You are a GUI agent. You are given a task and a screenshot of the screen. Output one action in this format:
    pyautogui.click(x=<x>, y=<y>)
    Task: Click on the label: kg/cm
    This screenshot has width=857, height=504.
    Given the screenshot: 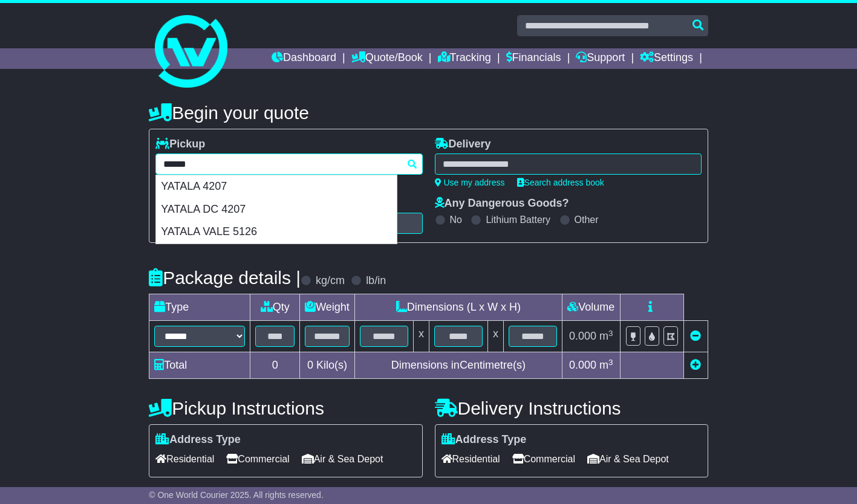 What is the action you would take?
    pyautogui.click(x=330, y=281)
    